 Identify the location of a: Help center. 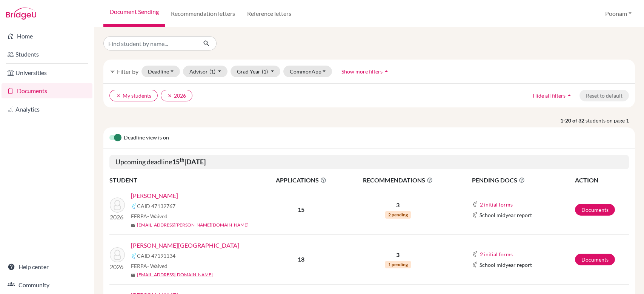
(47, 267).